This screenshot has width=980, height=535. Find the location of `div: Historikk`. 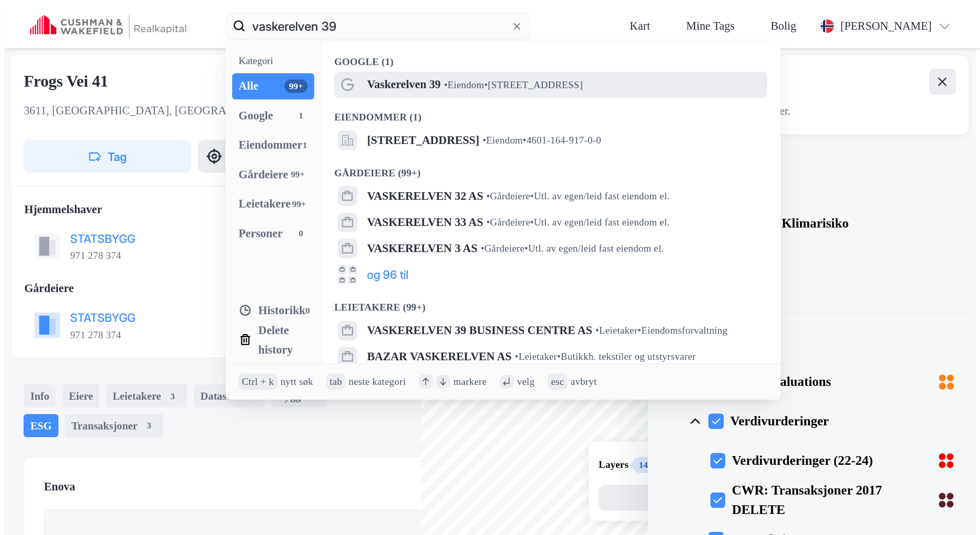

div: Historikk is located at coordinates (272, 310).